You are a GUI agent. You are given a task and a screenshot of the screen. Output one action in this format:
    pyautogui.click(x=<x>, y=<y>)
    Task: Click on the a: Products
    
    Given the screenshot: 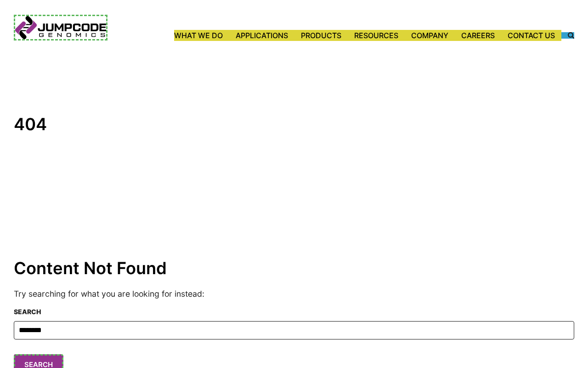 What is the action you would take?
    pyautogui.click(x=321, y=35)
    